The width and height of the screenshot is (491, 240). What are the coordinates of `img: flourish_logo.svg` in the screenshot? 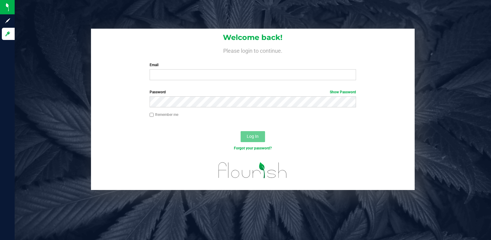 It's located at (253, 170).